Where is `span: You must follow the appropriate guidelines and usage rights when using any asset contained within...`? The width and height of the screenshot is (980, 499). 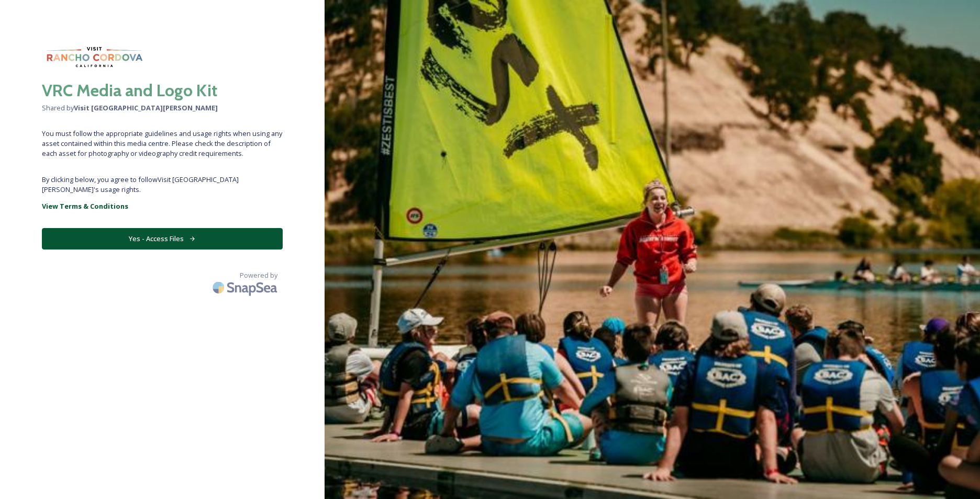
span: You must follow the appropriate guidelines and usage rights when using any asset contained within... is located at coordinates (162, 144).